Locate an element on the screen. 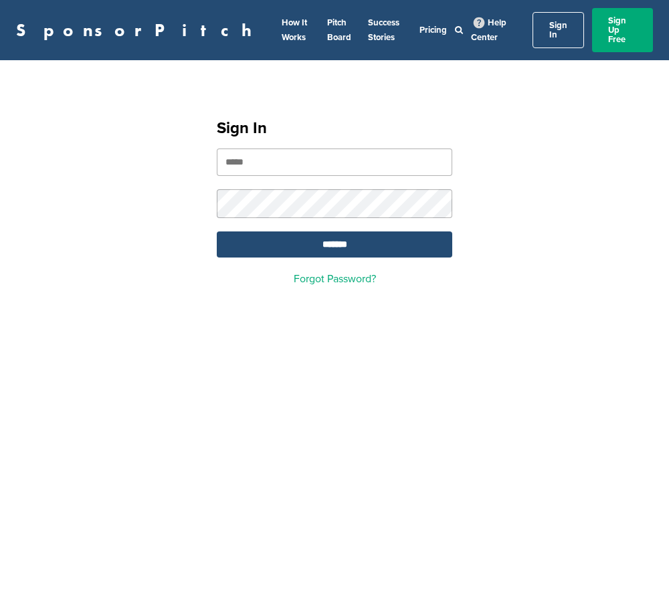 The width and height of the screenshot is (669, 602). a: Pitch Board is located at coordinates (339, 30).